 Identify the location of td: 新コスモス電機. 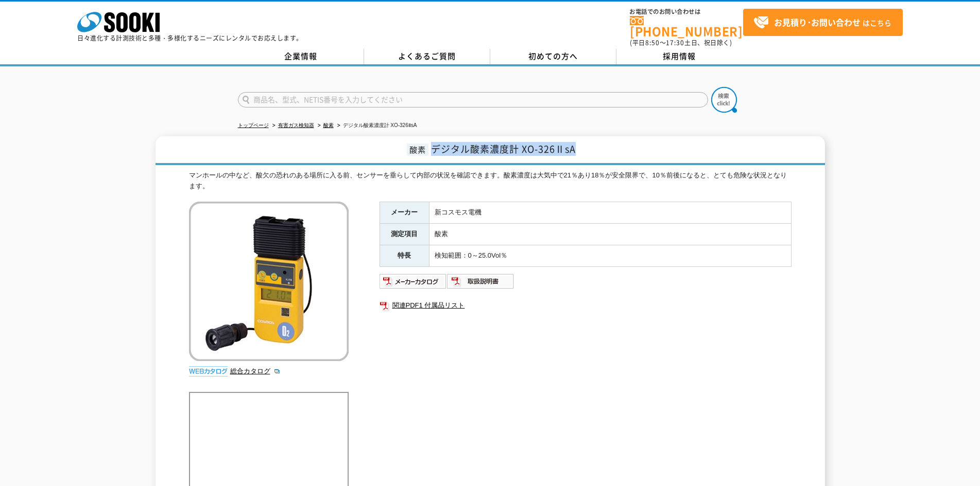
(610, 213).